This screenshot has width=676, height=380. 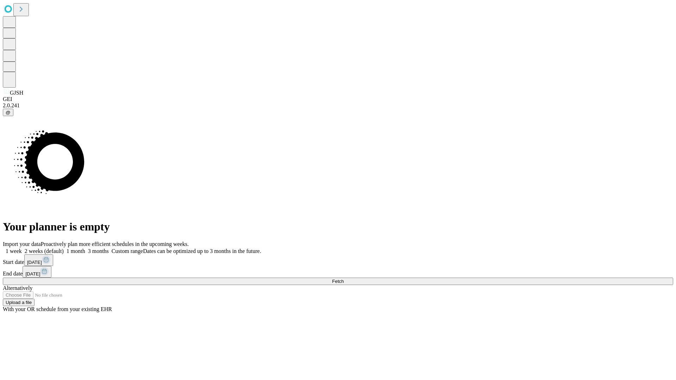 What do you see at coordinates (202, 251) in the screenshot?
I see `span: Dates can be optimized up to 3 months in the future.` at bounding box center [202, 251].